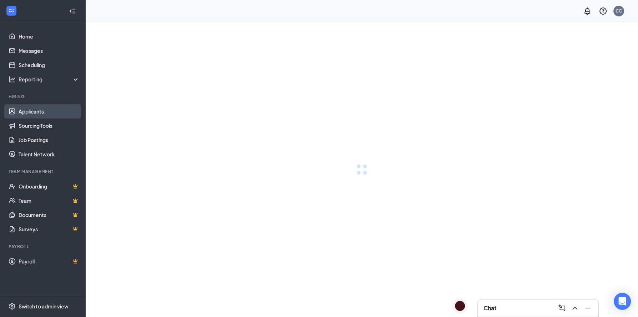 This screenshot has height=317, width=638. Describe the element at coordinates (49, 126) in the screenshot. I see `a: Sourcing Tools` at that location.